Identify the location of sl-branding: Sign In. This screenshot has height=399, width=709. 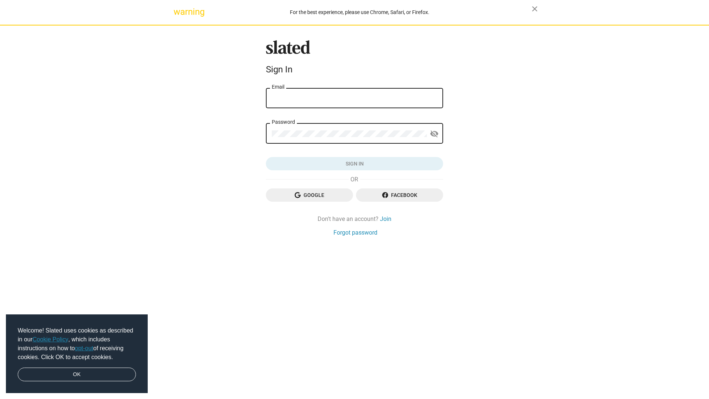
(355, 59).